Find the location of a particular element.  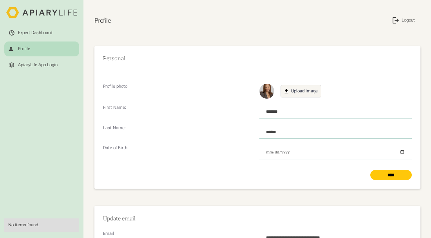

h1: Profile is located at coordinates (103, 21).